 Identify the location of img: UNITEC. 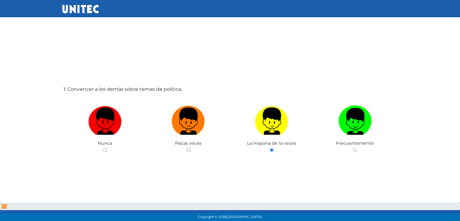
(80, 9).